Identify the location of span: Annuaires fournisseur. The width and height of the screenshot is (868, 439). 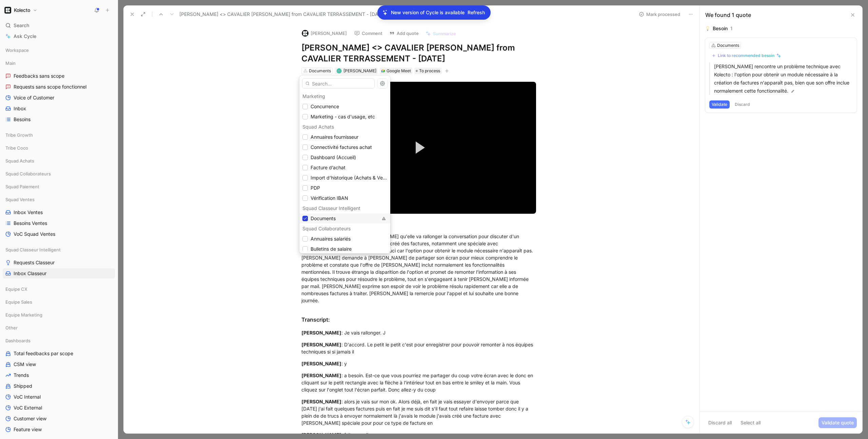
(334, 136).